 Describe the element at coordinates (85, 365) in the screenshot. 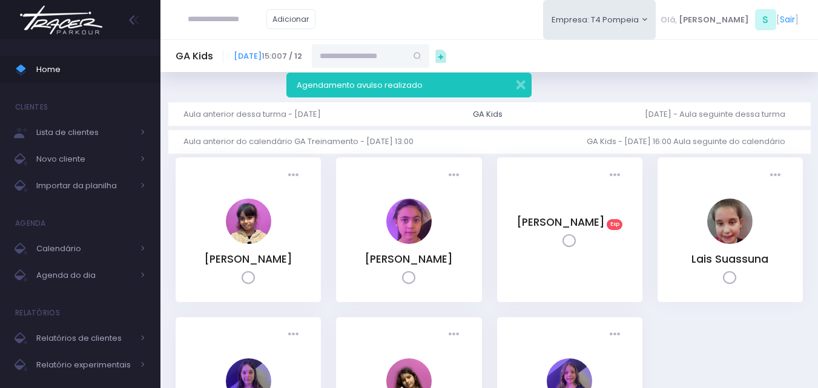

I see `span: Relatório experimentais` at that location.